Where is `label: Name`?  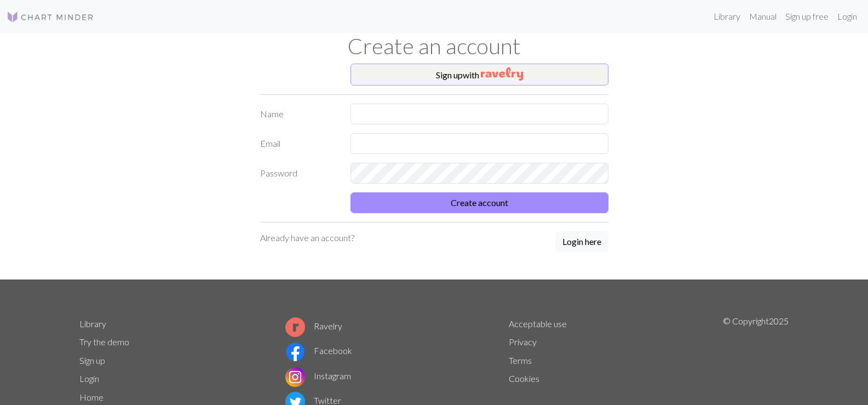
label: Name is located at coordinates (298, 114).